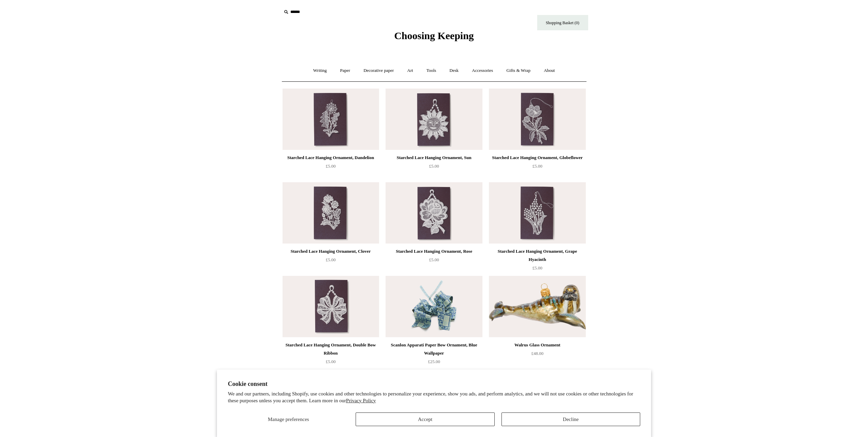 The width and height of the screenshot is (868, 437). Describe the element at coordinates (434, 355) in the screenshot. I see `a: Scanlon Apparati Paper Bow Ornament, Blue Wallpaper £25.00` at that location.